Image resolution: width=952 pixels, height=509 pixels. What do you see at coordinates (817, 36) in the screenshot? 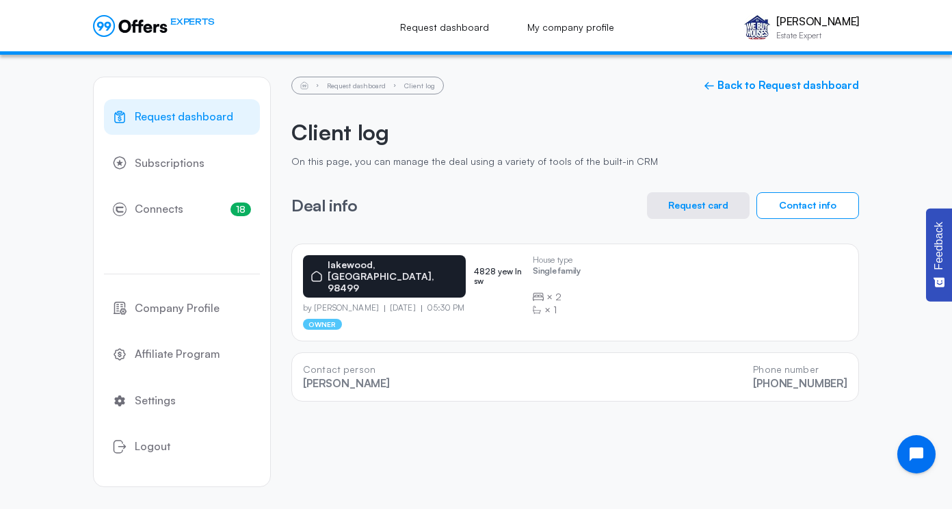
I see `p: Estate Expert` at bounding box center [817, 36].